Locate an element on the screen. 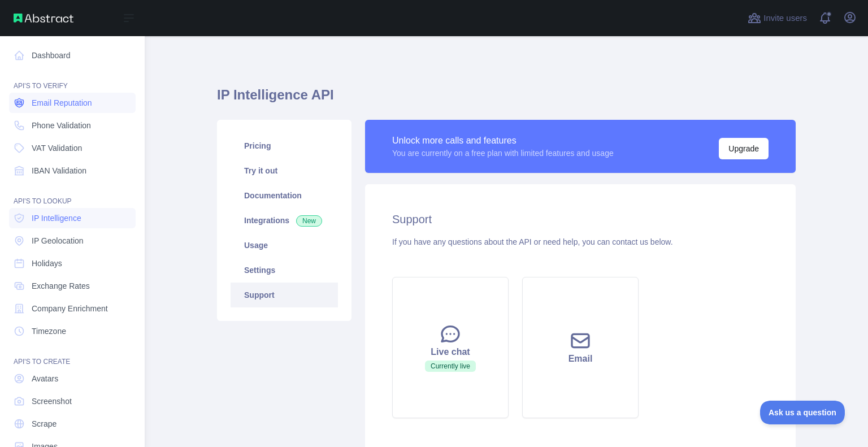  span: IP Geolocation is located at coordinates (58, 241).